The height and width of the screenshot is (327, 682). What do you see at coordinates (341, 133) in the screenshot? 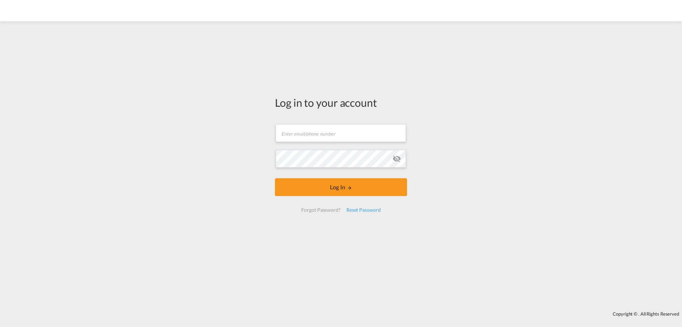
I see `input: Enter email/phone number` at bounding box center [341, 133].